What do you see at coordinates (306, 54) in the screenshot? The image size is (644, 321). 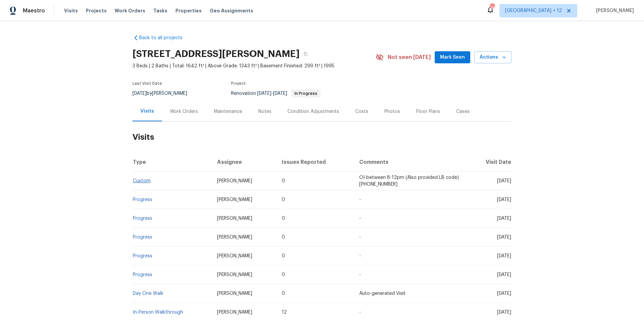 I see `button: Copy Address` at bounding box center [306, 54].